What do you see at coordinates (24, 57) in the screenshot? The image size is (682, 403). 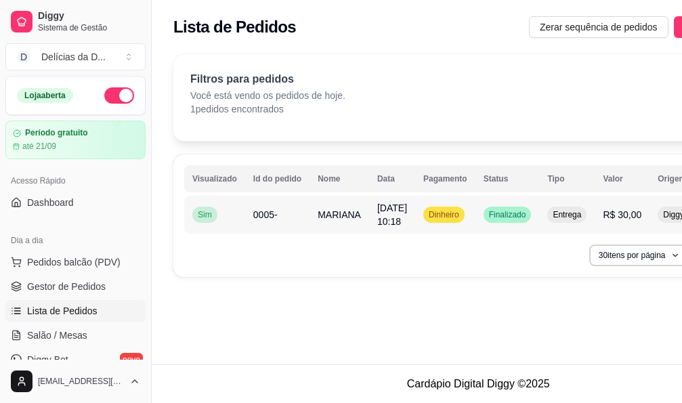 I see `span: D` at bounding box center [24, 57].